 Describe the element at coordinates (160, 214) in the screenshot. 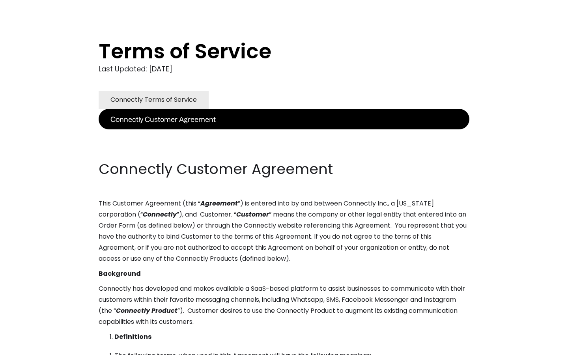

I see `em: Connectly` at that location.